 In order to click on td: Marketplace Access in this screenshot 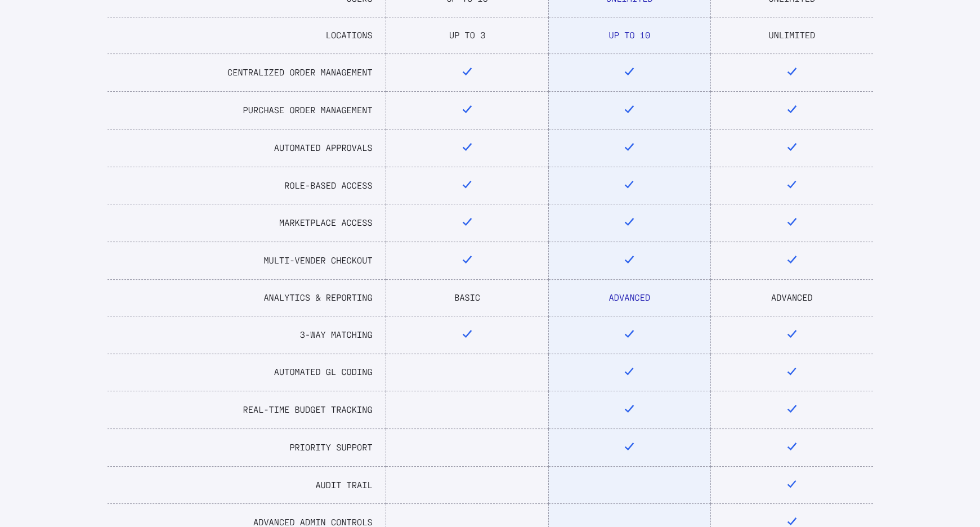, I will do `click(246, 223)`.